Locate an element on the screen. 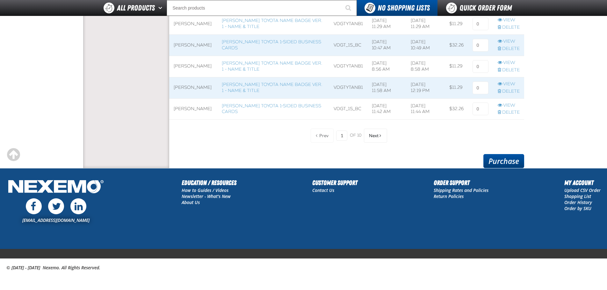  a: Newsletter - What's New is located at coordinates (206, 196).